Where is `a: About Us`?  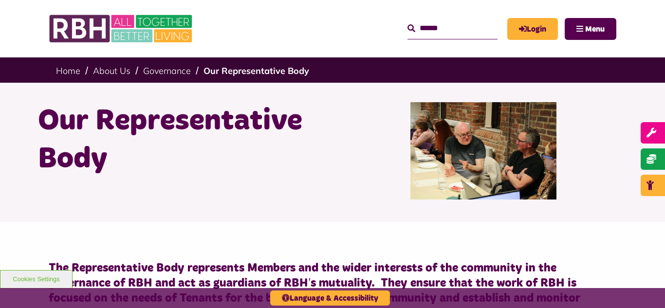
a: About Us is located at coordinates (111, 71).